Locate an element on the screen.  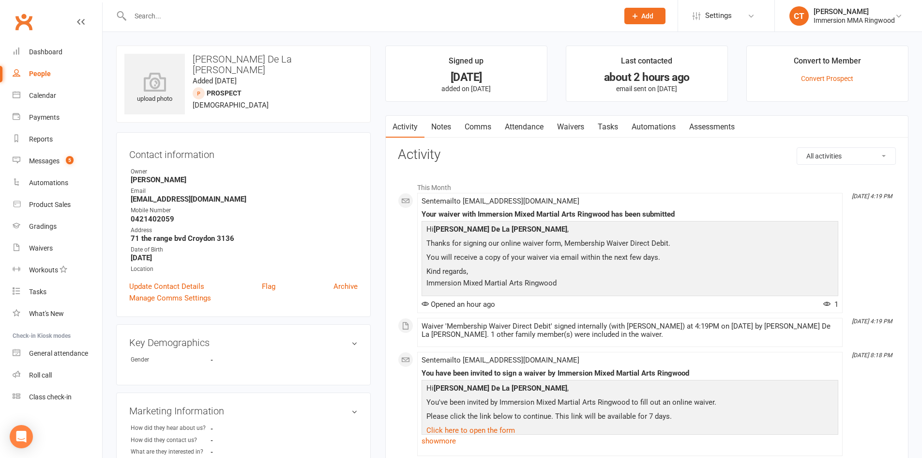
span: Settings is located at coordinates (719, 15).